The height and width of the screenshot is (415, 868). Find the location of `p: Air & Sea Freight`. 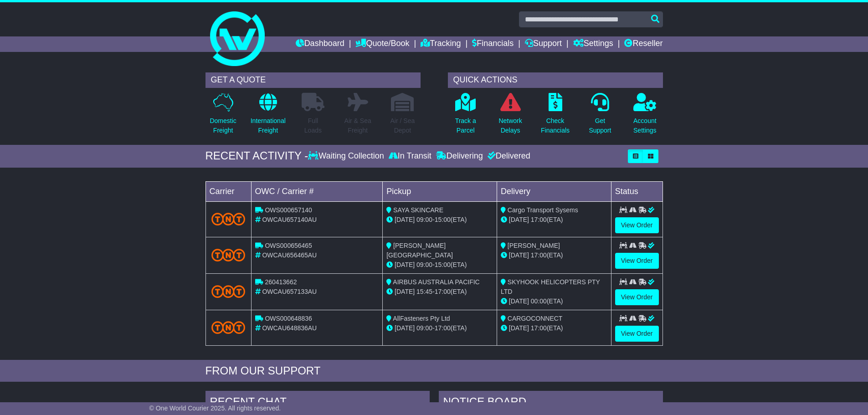

p: Air & Sea Freight is located at coordinates (358, 126).